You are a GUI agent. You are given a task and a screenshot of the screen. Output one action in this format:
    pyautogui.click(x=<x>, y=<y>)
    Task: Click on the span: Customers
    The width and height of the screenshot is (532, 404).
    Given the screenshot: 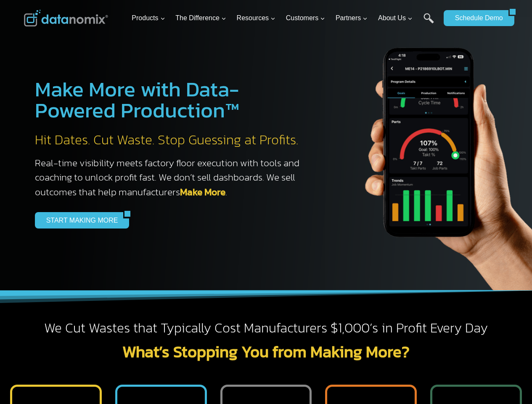 What is the action you would take?
    pyautogui.click(x=305, y=18)
    